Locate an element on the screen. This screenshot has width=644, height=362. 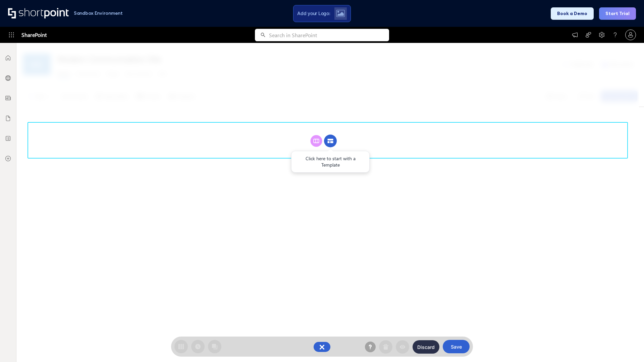
span: Add your Logo: is located at coordinates (314, 14).